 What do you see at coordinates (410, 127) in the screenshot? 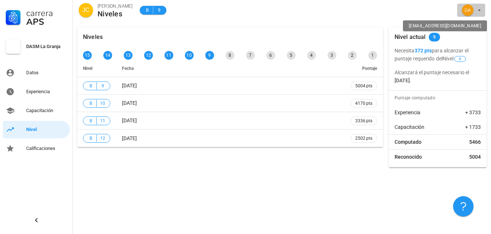
I see `span: Capacitación` at bounding box center [410, 127].